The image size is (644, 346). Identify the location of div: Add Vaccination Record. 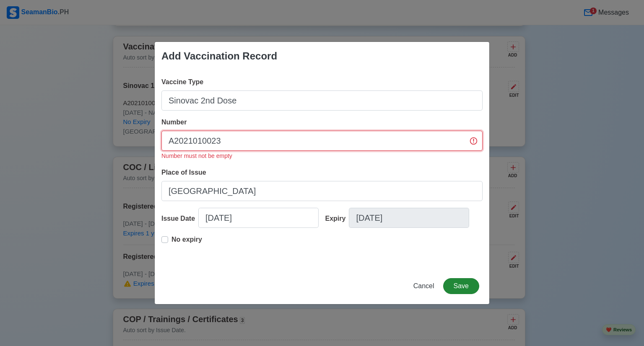
(219, 56).